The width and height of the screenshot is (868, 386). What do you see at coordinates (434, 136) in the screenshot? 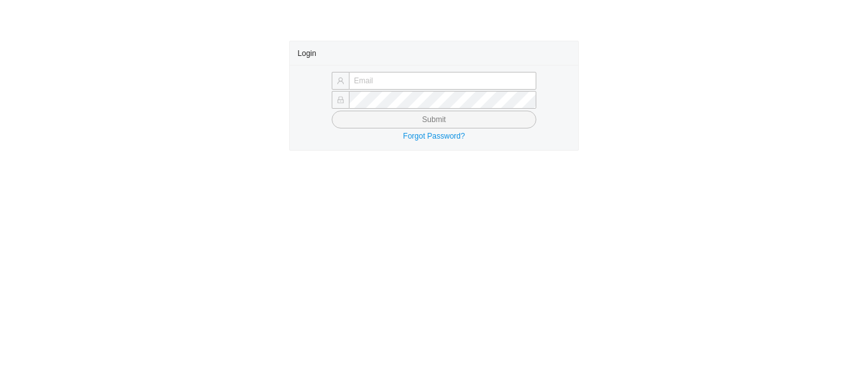
I see `a: Forgot Password?` at bounding box center [434, 136].